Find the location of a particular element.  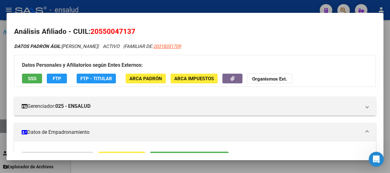

span: 20550047137 is located at coordinates (113, 31).